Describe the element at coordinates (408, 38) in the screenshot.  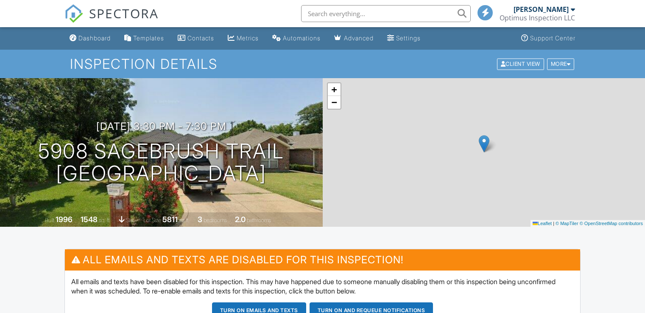
I see `div: Settings` at that location.